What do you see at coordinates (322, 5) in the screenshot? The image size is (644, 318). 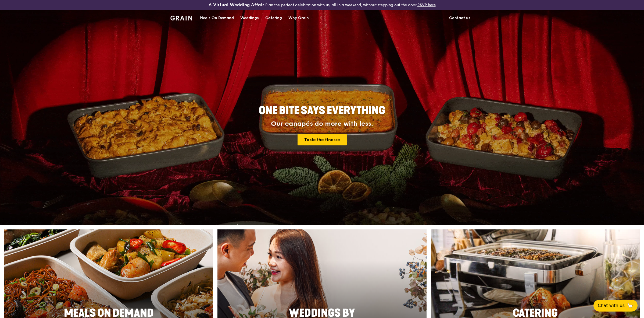 I see `div: Plan the perfect celebration with us, all in a weekend, without stepping out the door.` at bounding box center [322, 5].